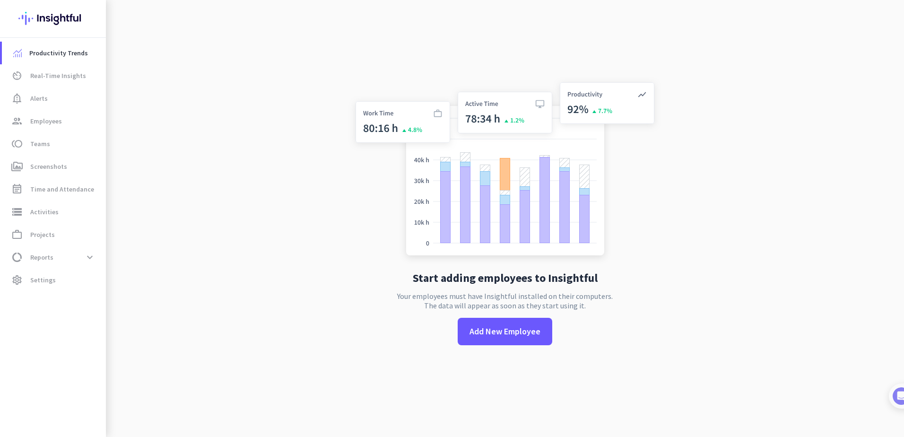  I want to click on span: Settings, so click(43, 280).